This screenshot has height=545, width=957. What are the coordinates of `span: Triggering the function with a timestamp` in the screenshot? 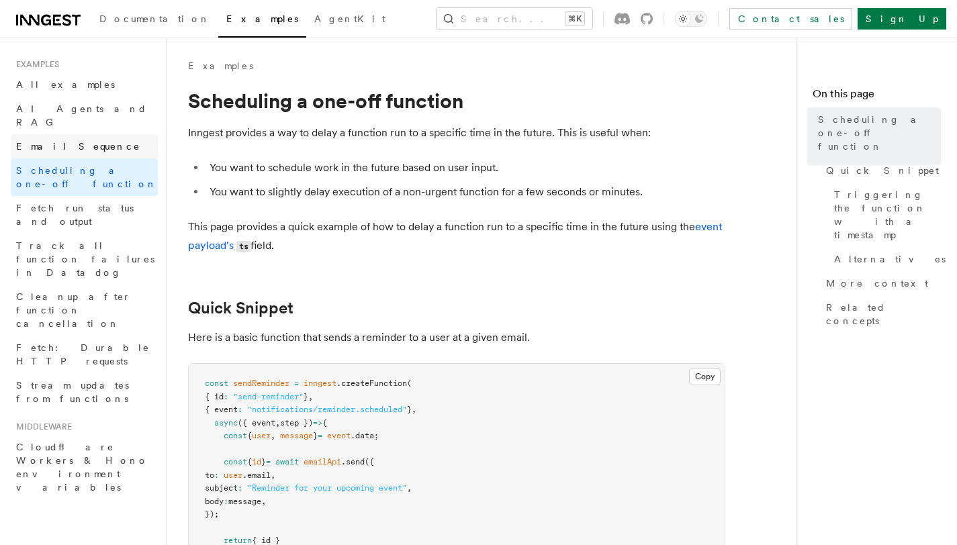 It's located at (887, 215).